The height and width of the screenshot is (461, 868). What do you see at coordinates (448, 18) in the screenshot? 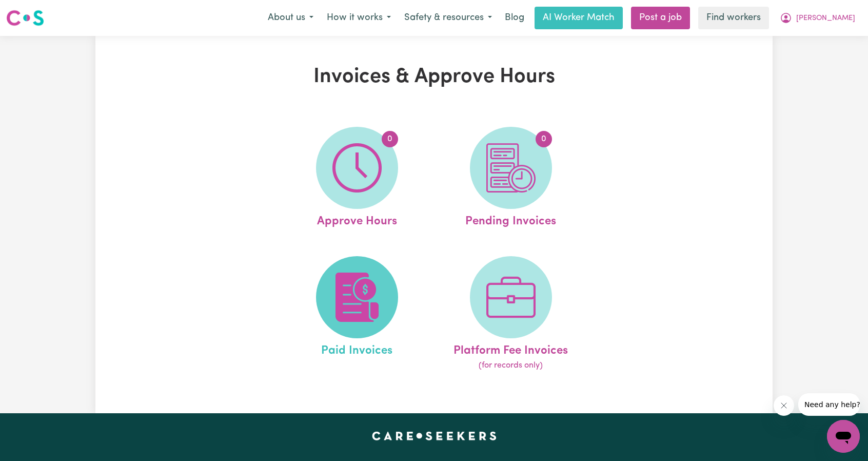
I see `button: Safety & resources` at bounding box center [448, 18].